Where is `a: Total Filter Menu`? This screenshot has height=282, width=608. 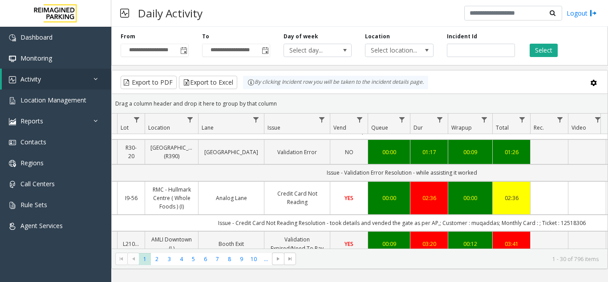
a: Total Filter Menu is located at coordinates (522, 119).